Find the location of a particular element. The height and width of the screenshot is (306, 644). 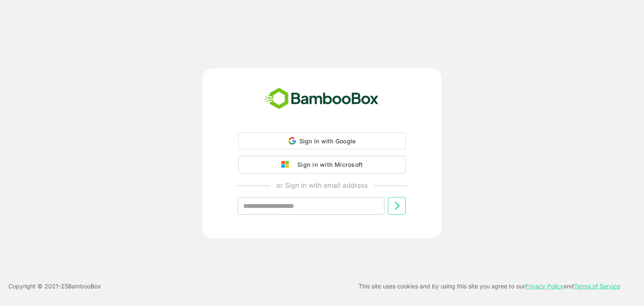

span: Sign in with Google is located at coordinates (328, 141).